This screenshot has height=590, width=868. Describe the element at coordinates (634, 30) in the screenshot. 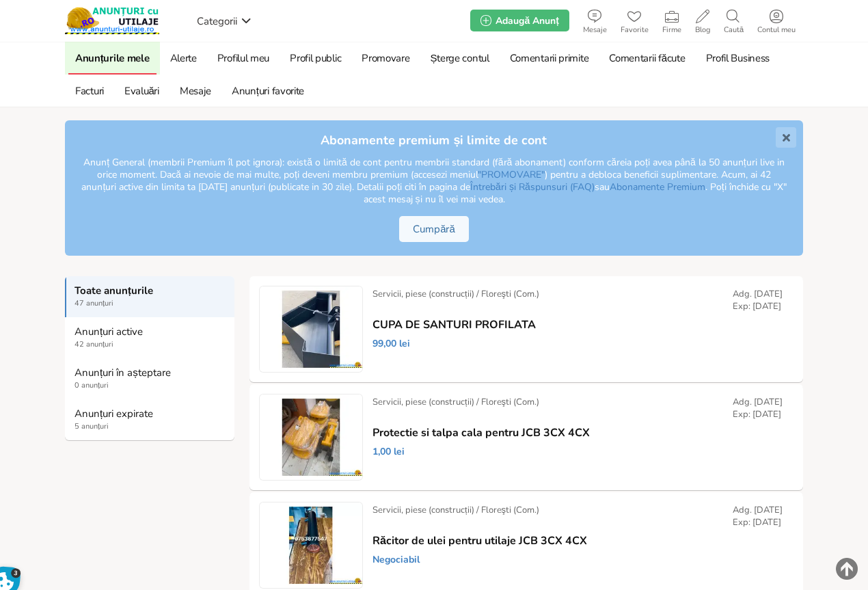

I see `span: Favorite` at that location.